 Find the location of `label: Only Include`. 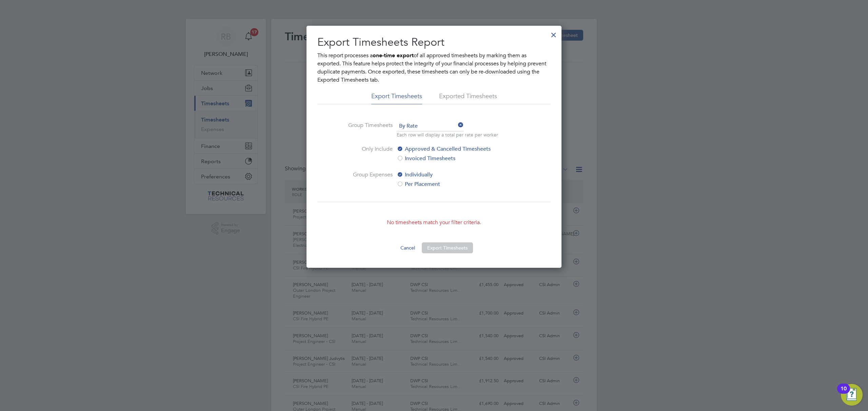

label: Only Include is located at coordinates (367, 154).